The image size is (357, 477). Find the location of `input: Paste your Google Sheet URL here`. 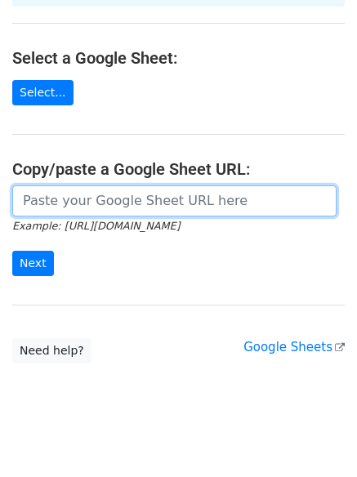

input: Paste your Google Sheet URL here is located at coordinates (174, 201).